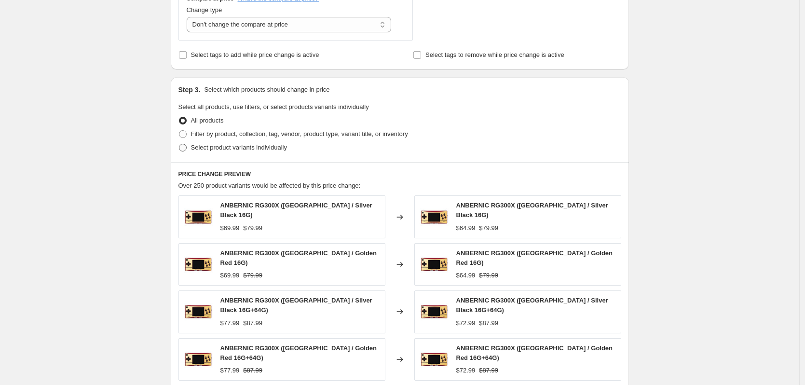  What do you see at coordinates (300, 134) in the screenshot?
I see `span: Filter by product, collection, tag, vendor, product type, variant title, or inventory` at bounding box center [300, 134].